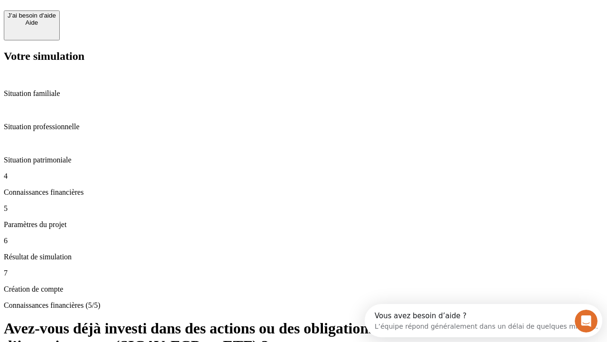 This screenshot has height=342, width=607. What do you see at coordinates (304, 257) in the screenshot?
I see `p: Résultat de simulation` at bounding box center [304, 257].